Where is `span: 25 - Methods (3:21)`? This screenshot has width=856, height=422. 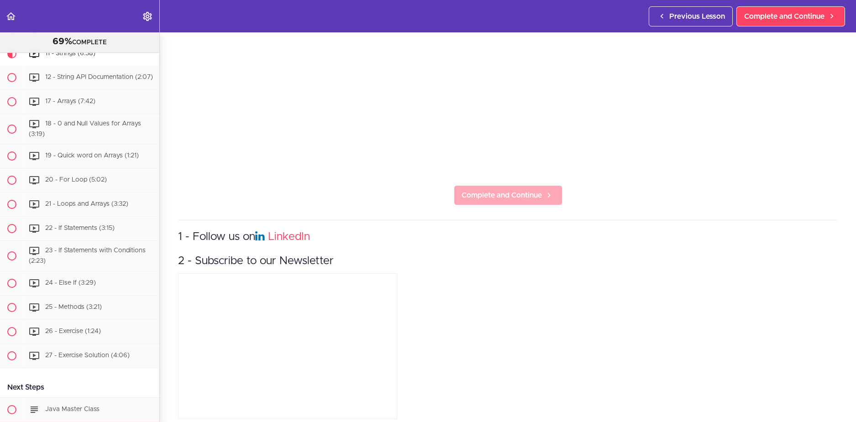
span: 25 - Methods (3:21) is located at coordinates (73, 307).